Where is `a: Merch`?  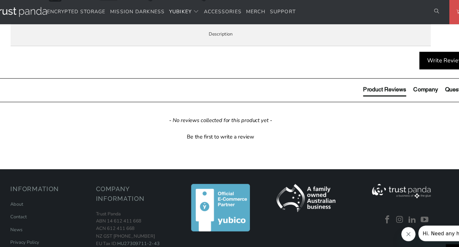 a: Merch is located at coordinates (261, 11).